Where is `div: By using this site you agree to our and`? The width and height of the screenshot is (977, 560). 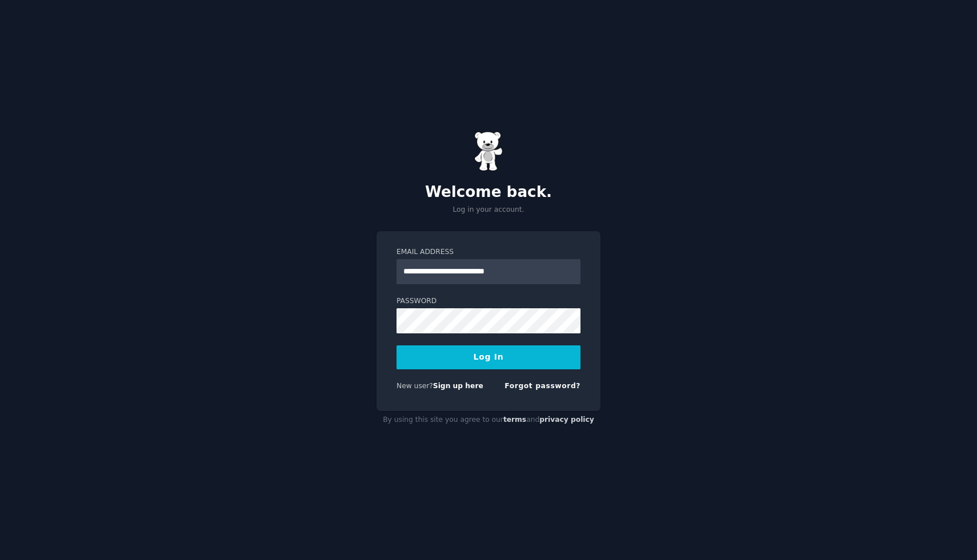 div: By using this site you agree to our and is located at coordinates (488, 420).